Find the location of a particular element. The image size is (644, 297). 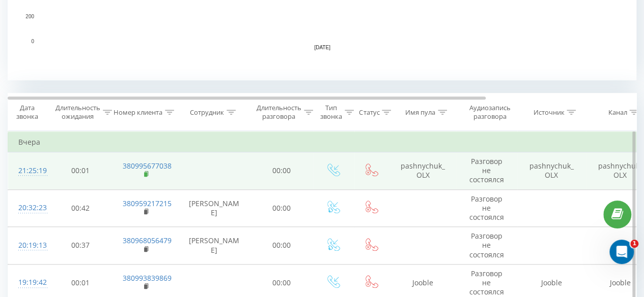

div: 20:32:23 is located at coordinates (29, 208).